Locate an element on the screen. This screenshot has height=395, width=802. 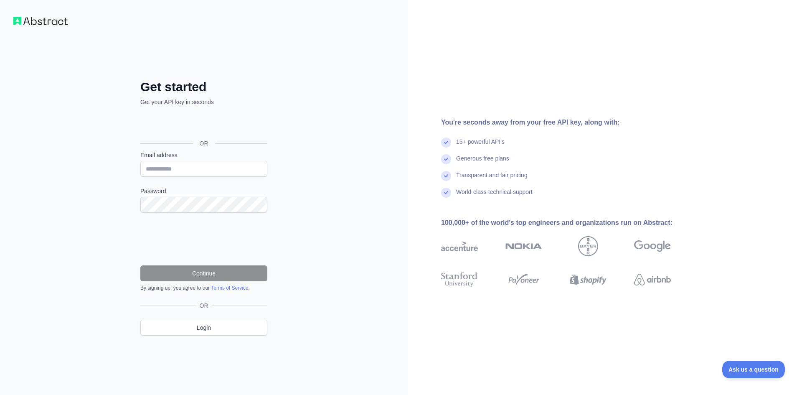
div: By signing up, you agree to our . is located at coordinates (204, 288).